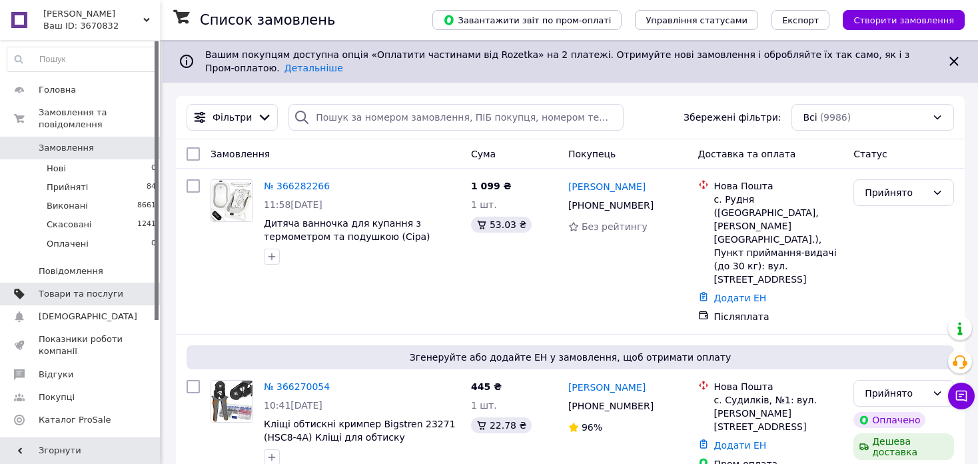  Describe the element at coordinates (151, 187) in the screenshot. I see `span: 84` at that location.